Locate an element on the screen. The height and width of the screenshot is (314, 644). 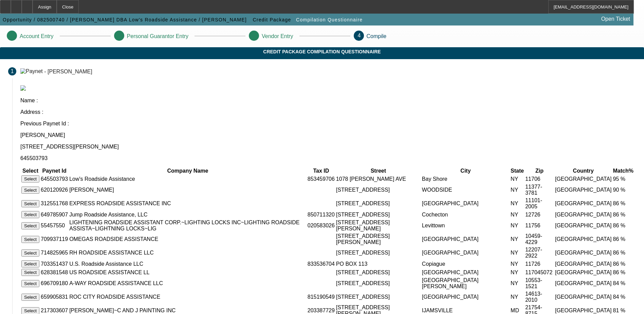
td: 95 % is located at coordinates (623, 179).